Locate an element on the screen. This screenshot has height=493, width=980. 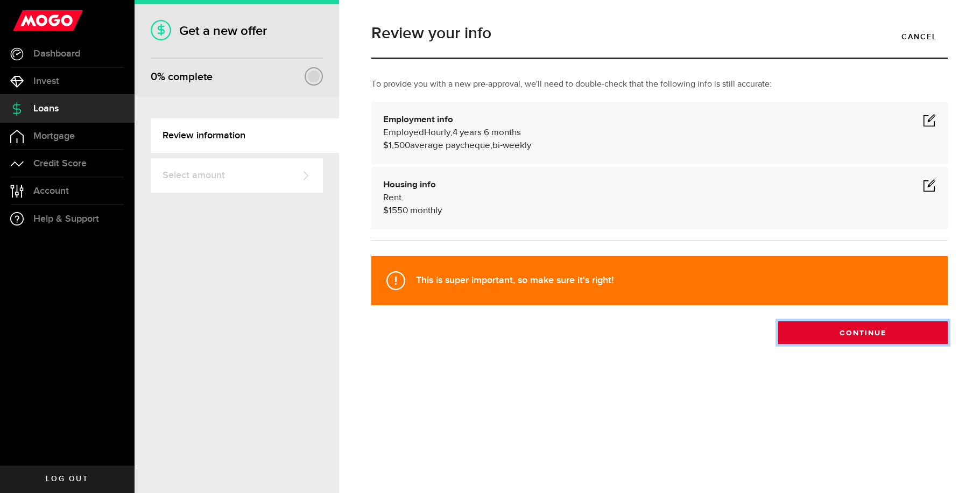
span: Hourly is located at coordinates (437, 133).